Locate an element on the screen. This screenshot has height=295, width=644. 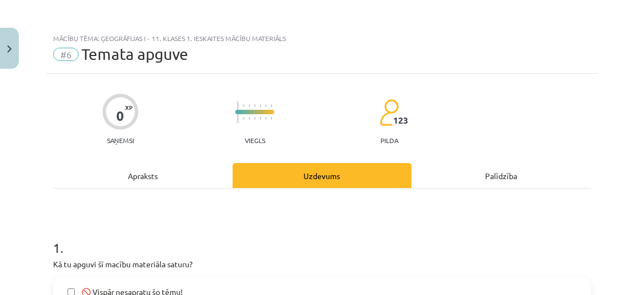
span: XP is located at coordinates (128, 107).